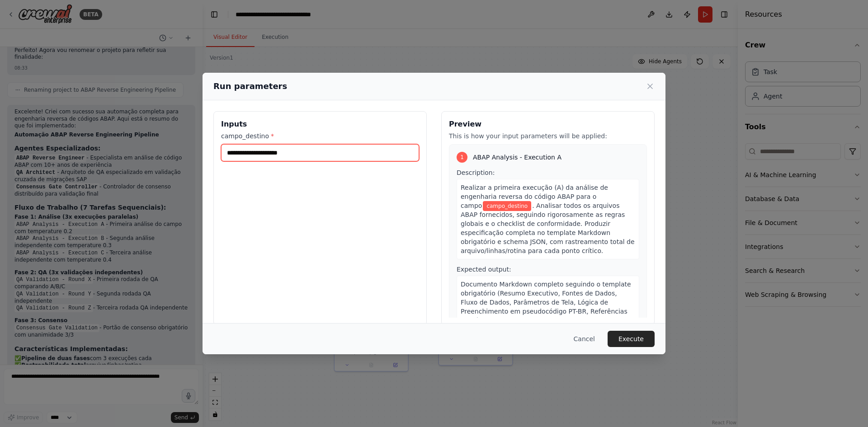  What do you see at coordinates (320, 124) in the screenshot?
I see `h3: Inputs` at bounding box center [320, 124].